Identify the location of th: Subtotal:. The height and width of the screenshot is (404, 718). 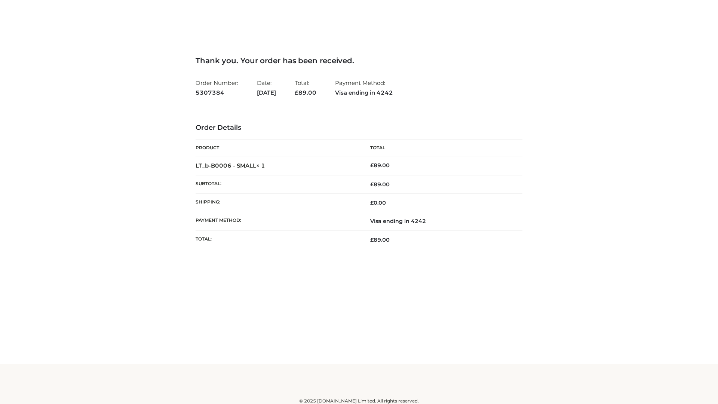
(277, 184).